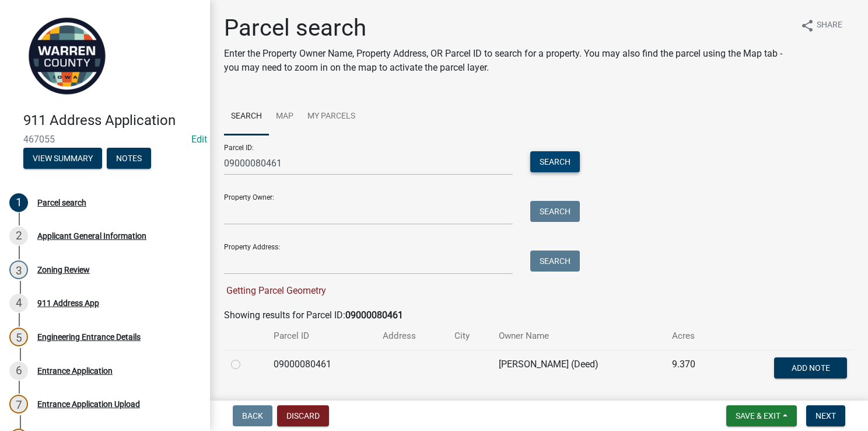  What do you see at coordinates (810, 368) in the screenshot?
I see `button: Add Note` at bounding box center [810, 368].